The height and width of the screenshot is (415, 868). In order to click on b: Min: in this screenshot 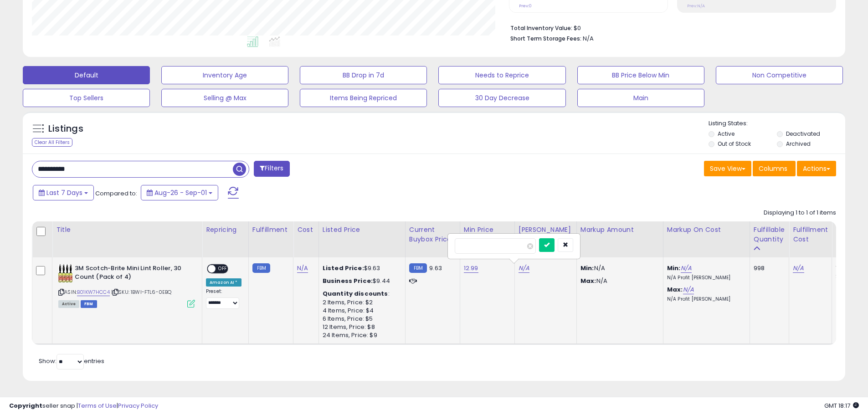, I will do `click(674, 268)`.